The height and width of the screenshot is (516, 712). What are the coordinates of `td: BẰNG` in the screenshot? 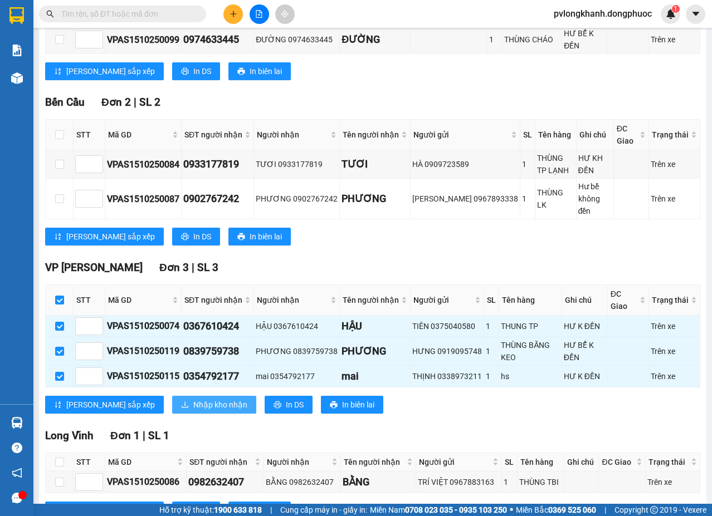 It's located at (378, 482).